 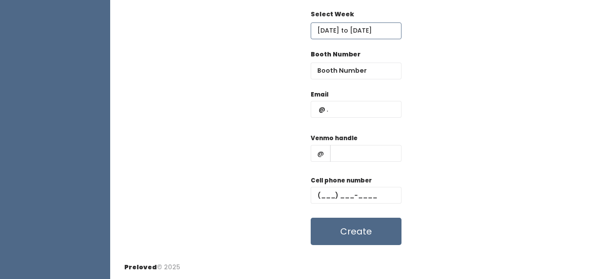 I want to click on label: Booth Number, so click(x=335, y=54).